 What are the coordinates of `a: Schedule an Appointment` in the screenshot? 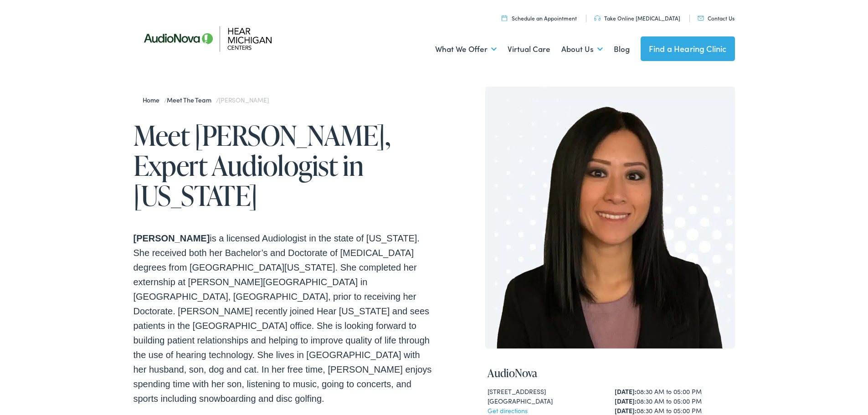 It's located at (539, 18).